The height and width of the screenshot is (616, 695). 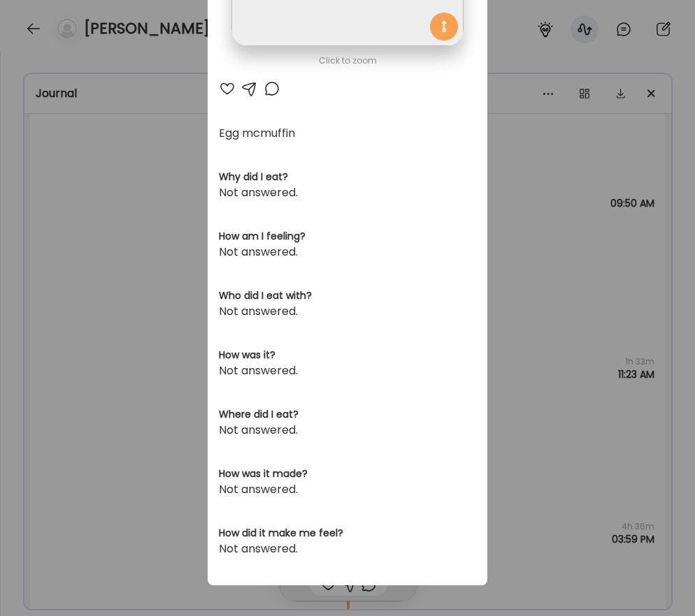 What do you see at coordinates (348, 133) in the screenshot?
I see `div: Egg mcmuffin` at bounding box center [348, 133].